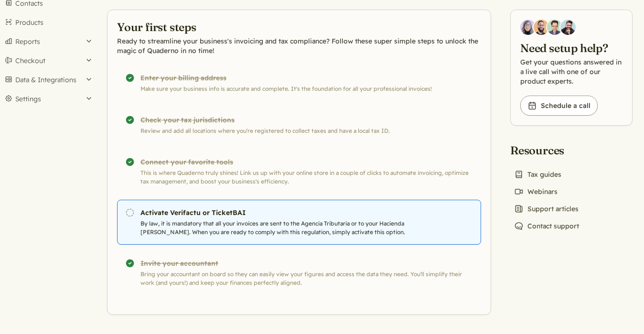 This screenshot has width=644, height=334. What do you see at coordinates (542, 27) in the screenshot?
I see `img: Jairo Fumero, Account Executive at Quaderno` at bounding box center [542, 27].